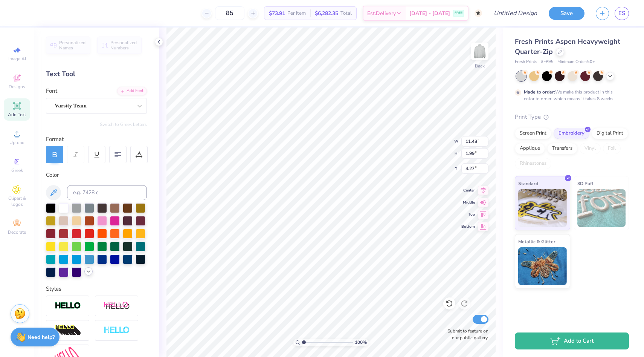 The height and width of the screenshot is (357, 644). I want to click on div: Add Font, so click(132, 91).